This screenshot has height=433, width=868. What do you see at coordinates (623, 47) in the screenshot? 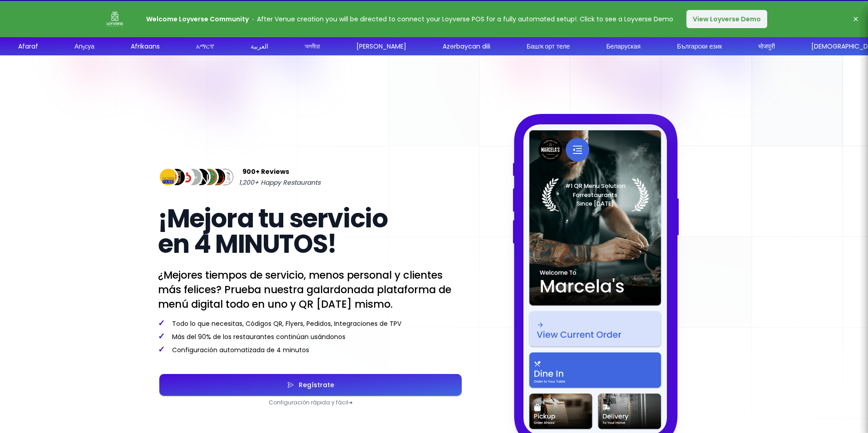
I see `div: Беларуская` at bounding box center [623, 47].